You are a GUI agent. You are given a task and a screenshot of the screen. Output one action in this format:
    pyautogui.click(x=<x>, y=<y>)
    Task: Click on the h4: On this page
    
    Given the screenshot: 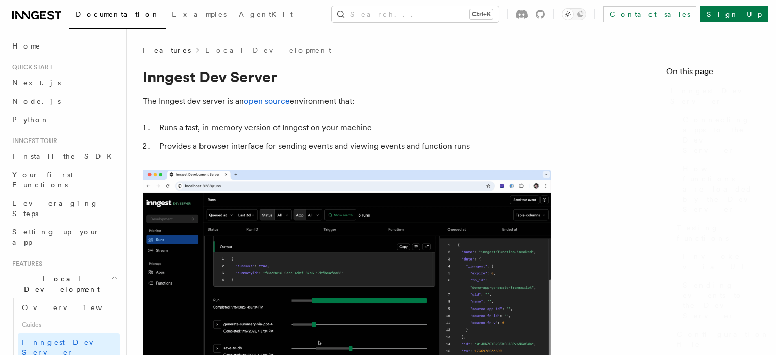 What is the action you would take?
    pyautogui.click(x=715, y=73)
    